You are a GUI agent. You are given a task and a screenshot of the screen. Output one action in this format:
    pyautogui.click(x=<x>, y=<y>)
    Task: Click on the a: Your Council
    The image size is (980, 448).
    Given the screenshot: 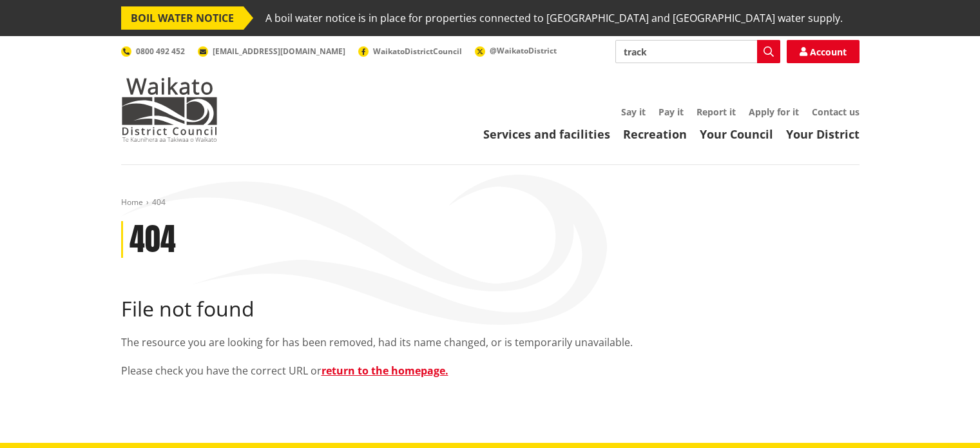 What is the action you would take?
    pyautogui.click(x=737, y=134)
    